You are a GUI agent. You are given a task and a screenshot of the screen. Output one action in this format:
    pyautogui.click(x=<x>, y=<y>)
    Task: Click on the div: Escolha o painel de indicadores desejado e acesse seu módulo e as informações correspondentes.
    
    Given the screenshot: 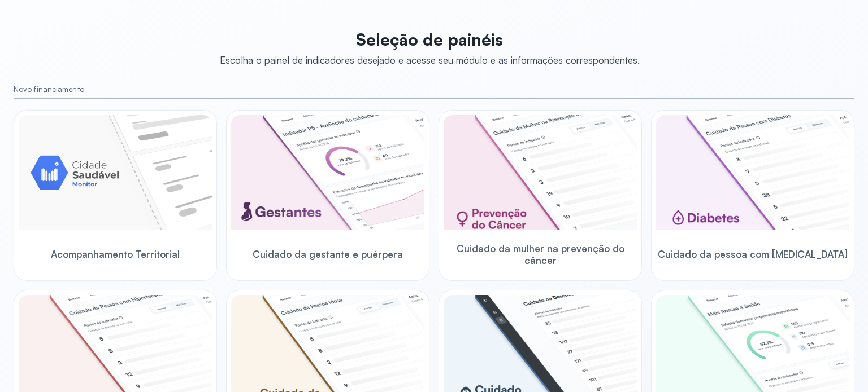 What is the action you would take?
    pyautogui.click(x=430, y=60)
    